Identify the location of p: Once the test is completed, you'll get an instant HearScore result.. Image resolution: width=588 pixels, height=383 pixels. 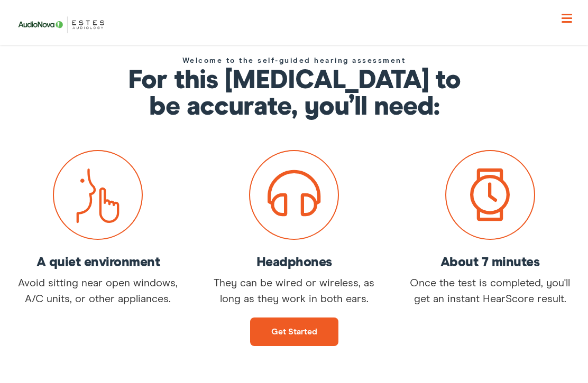
(489, 291).